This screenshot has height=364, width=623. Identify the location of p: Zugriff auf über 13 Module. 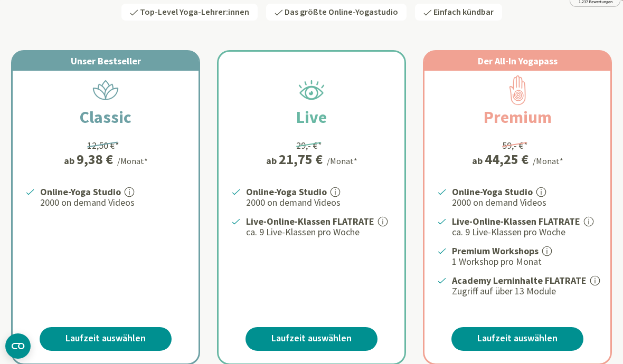
(525, 291).